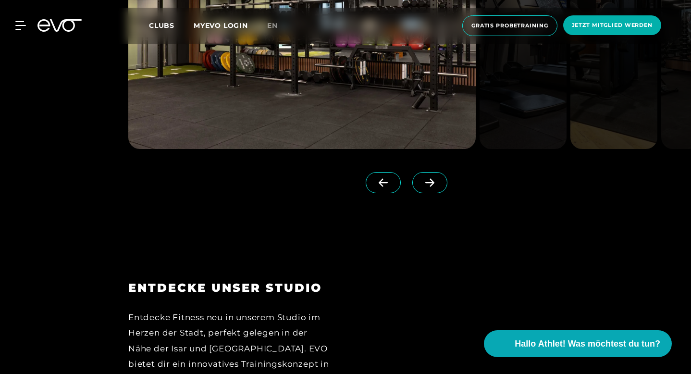 This screenshot has height=374, width=691. Describe the element at coordinates (273, 25) in the screenshot. I see `span: en` at that location.